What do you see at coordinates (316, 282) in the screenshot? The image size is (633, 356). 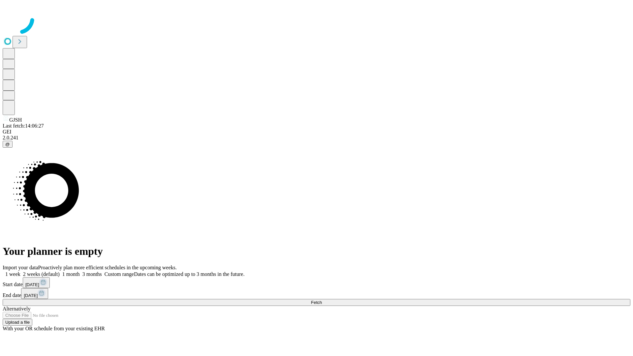 I see `div: Start date` at bounding box center [316, 282].